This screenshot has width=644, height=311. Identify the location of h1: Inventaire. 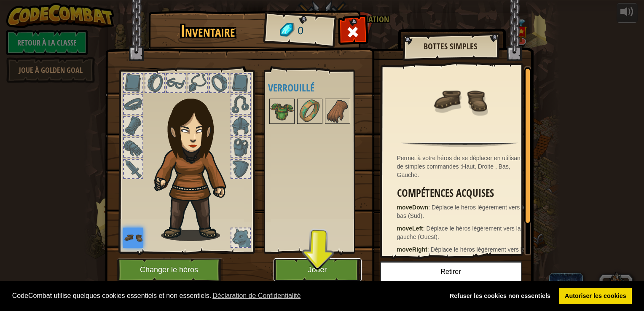
(208, 31).